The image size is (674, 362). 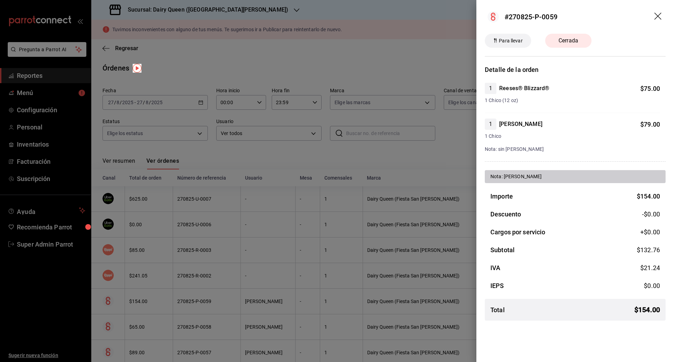 I want to click on h3: Detalle de la orden, so click(x=575, y=69).